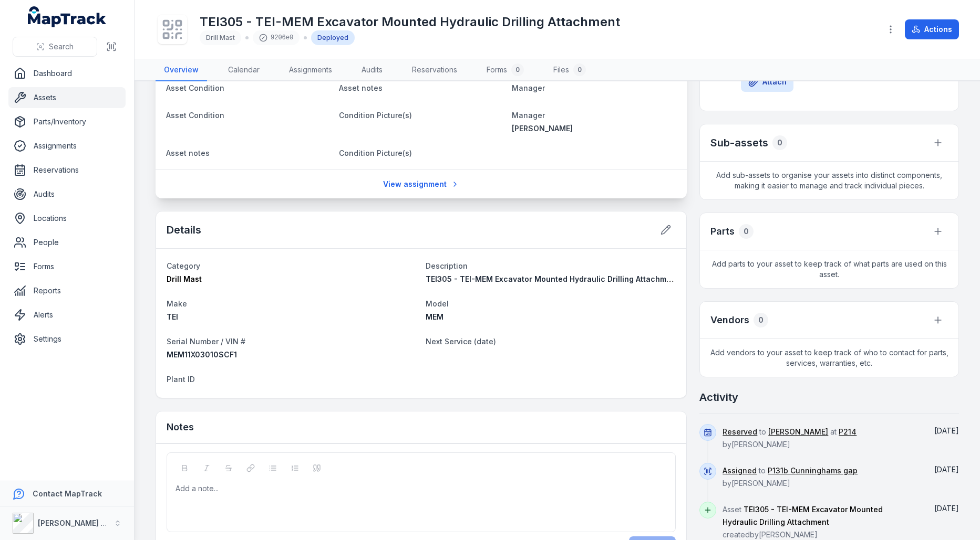  I want to click on strong: Contact MapTrack, so click(67, 493).